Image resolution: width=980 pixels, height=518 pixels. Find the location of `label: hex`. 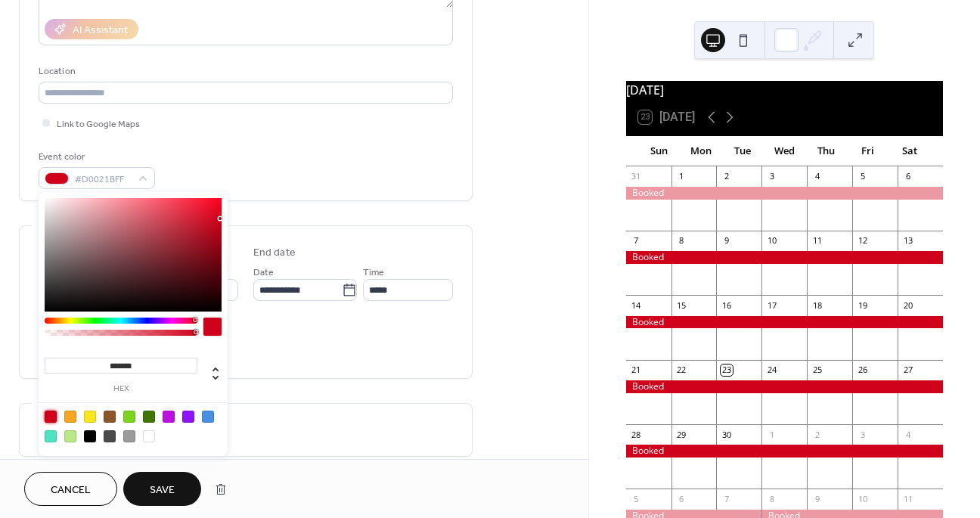

label: hex is located at coordinates (121, 389).